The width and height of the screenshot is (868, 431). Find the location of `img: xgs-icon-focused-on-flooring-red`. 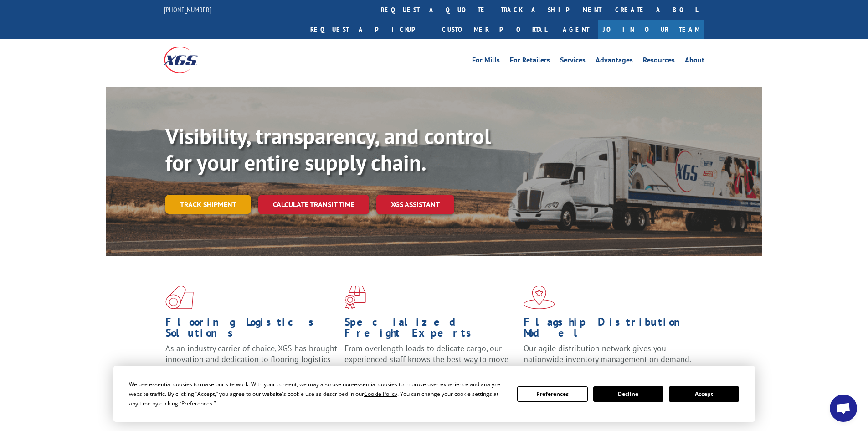

img: xgs-icon-focused-on-flooring-red is located at coordinates (355, 298).